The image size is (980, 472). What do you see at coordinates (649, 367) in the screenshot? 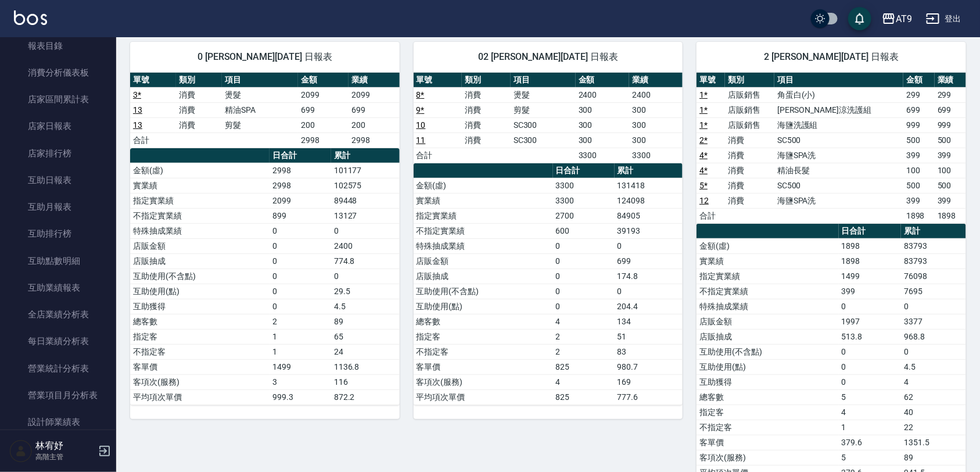
I see `td: 980.7` at bounding box center [649, 367].